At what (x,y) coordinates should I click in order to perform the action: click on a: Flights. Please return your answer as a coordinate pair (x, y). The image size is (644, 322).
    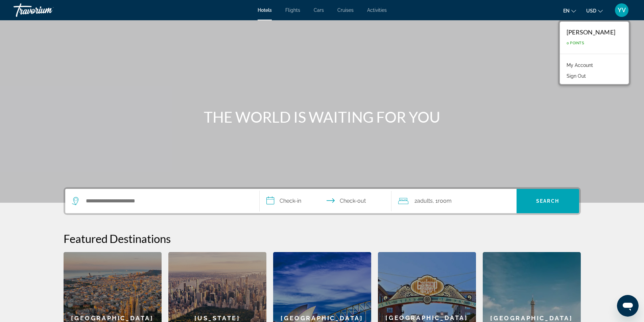
    Looking at the image, I should click on (293, 10).